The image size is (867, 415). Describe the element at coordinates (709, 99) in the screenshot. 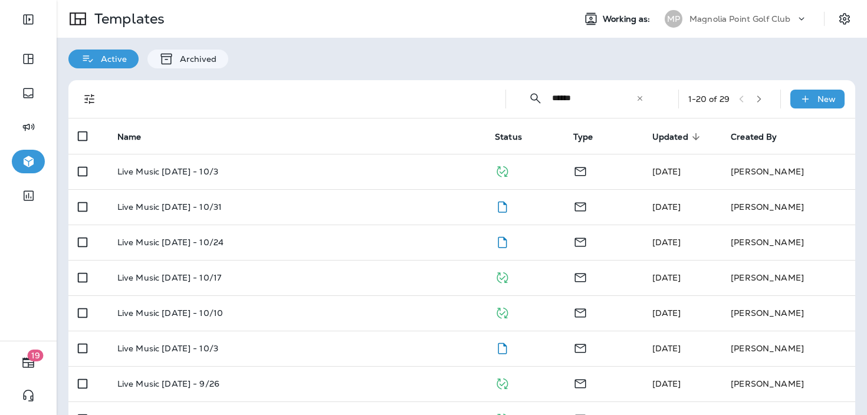

I see `div: 1 - 20 of 29` at that location.